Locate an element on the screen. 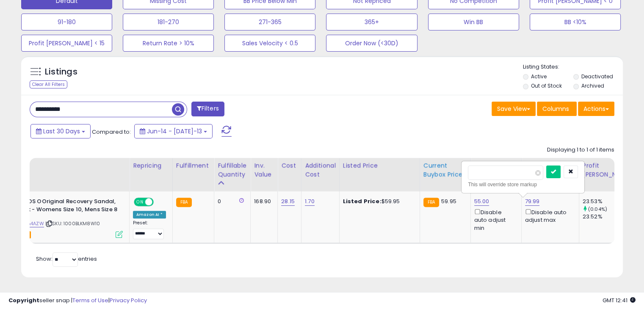 Image resolution: width=644 pixels, height=309 pixels. label: Out of Stock is located at coordinates (546, 86).